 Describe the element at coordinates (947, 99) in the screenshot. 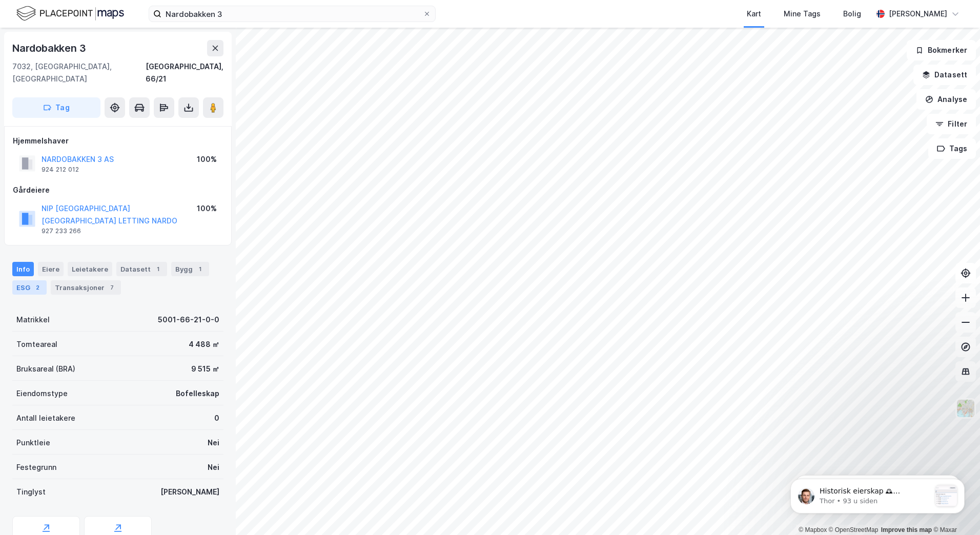

I see `button: Analyse` at that location.